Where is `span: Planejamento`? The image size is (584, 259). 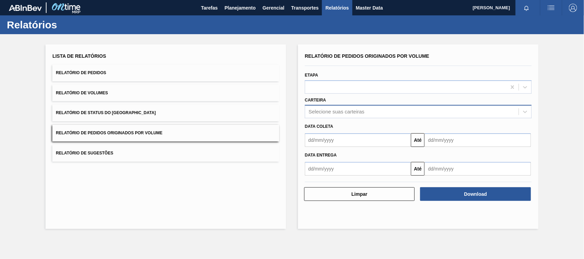 span: Planejamento is located at coordinates (240, 8).